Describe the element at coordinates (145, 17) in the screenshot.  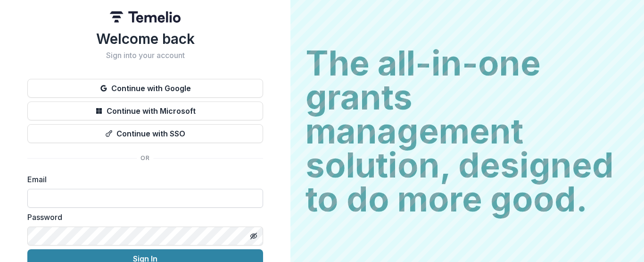
I see `img: Temelio` at that location.